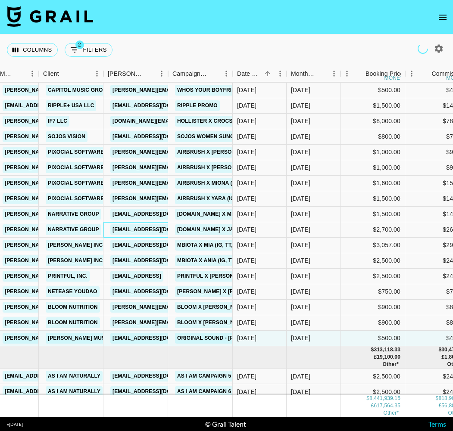 The image size is (453, 431). I want to click on a: Capitol Music Group, so click(79, 90).